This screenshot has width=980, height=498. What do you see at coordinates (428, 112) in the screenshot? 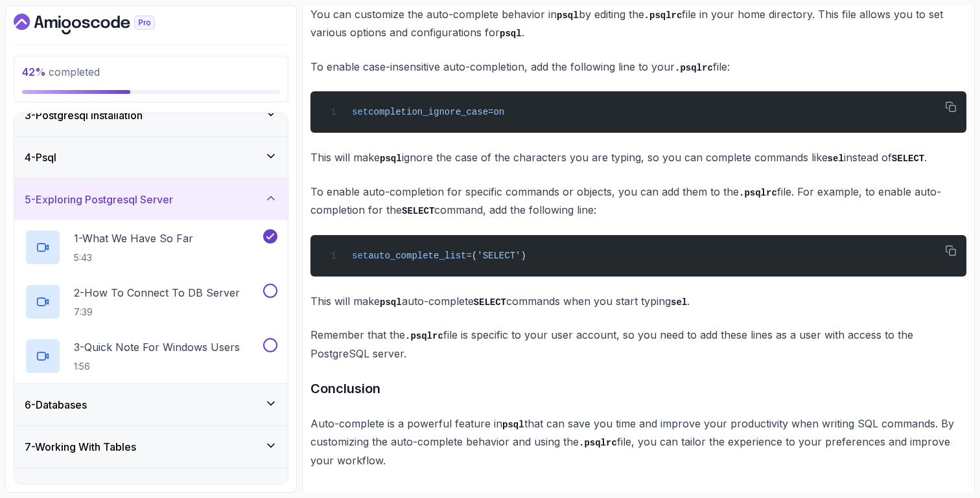
I see `span: completion_ignore_case` at bounding box center [428, 112].